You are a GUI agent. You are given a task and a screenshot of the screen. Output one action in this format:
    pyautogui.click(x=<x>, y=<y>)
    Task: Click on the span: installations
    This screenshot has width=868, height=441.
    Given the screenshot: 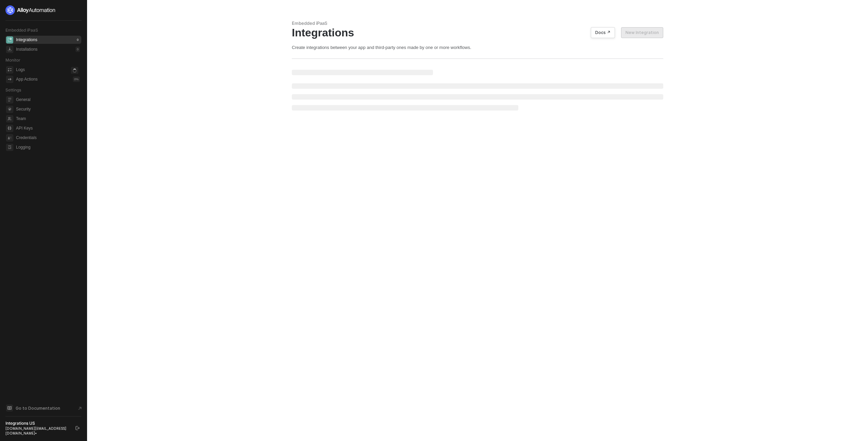 What is the action you would take?
    pyautogui.click(x=10, y=49)
    